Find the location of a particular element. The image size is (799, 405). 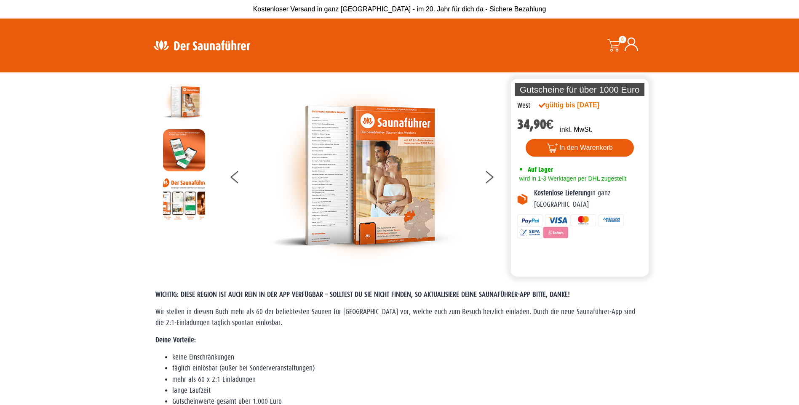

strong: Deine Vorteile: is located at coordinates (176, 340).